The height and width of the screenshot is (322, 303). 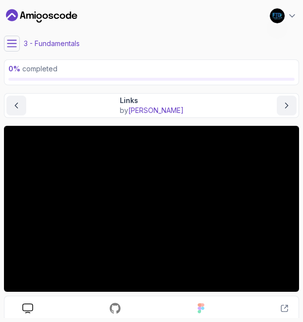 What do you see at coordinates (33, 68) in the screenshot?
I see `span: completed` at bounding box center [33, 68].